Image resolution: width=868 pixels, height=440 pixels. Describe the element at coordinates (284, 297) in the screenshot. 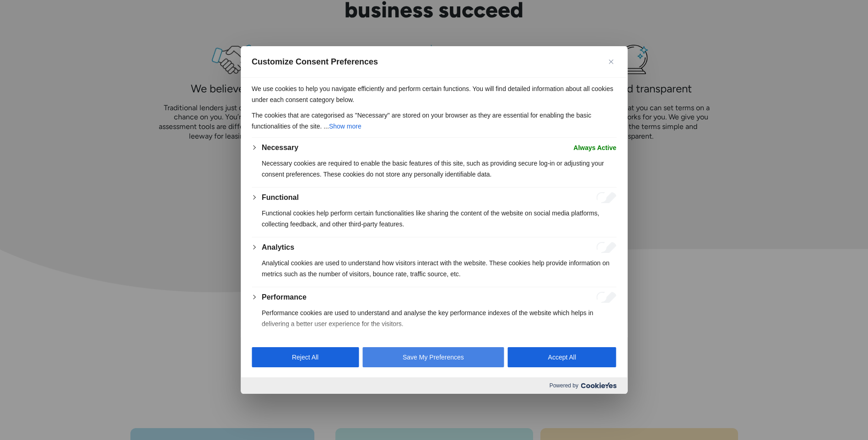

I see `button: Performance` at that location.